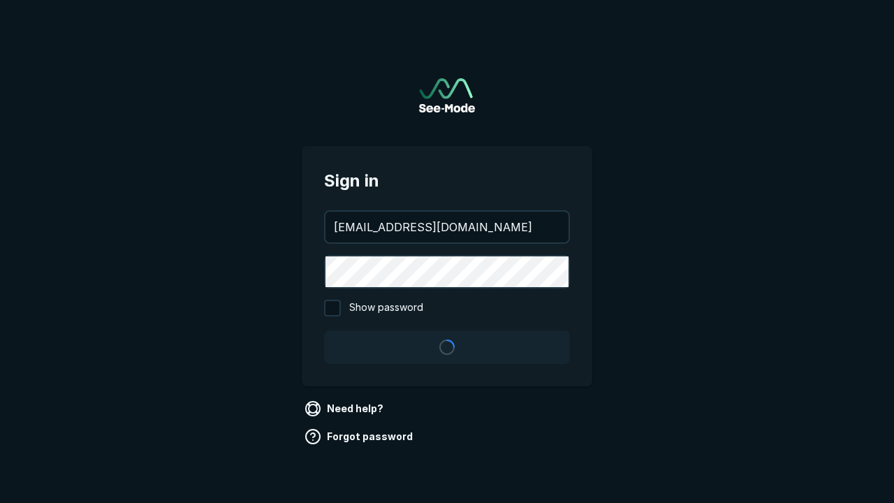 Image resolution: width=894 pixels, height=503 pixels. I want to click on input: your@email.com, so click(447, 227).